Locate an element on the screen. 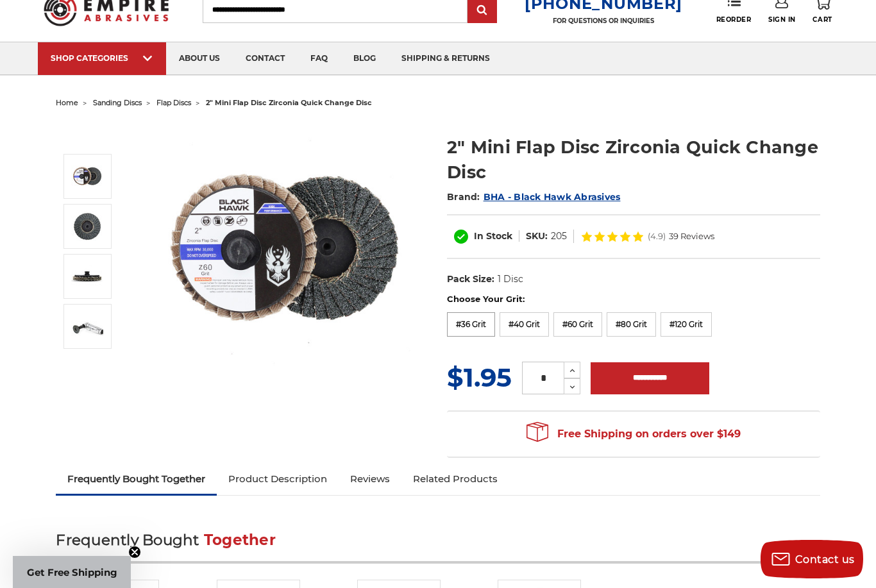 This screenshot has height=588, width=876. span: Together is located at coordinates (240, 540).